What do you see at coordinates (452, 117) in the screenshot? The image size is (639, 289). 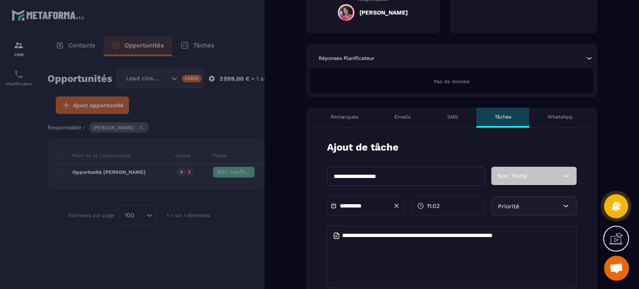 I see `p: SMS` at bounding box center [452, 117].